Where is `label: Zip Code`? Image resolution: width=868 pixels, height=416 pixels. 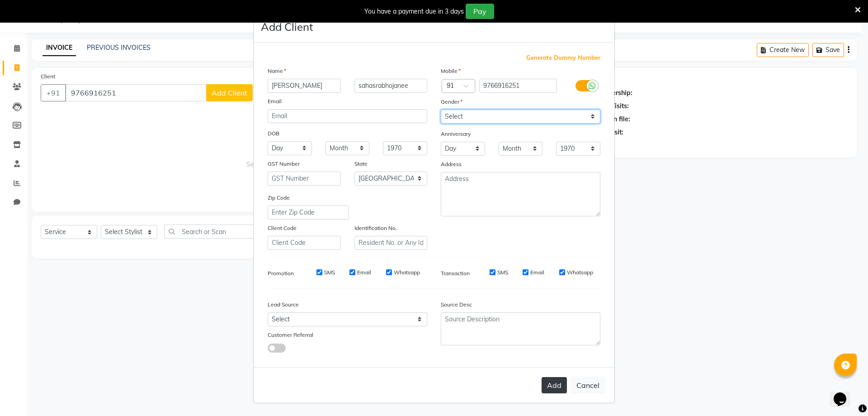
label: Zip Code is located at coordinates (279, 198).